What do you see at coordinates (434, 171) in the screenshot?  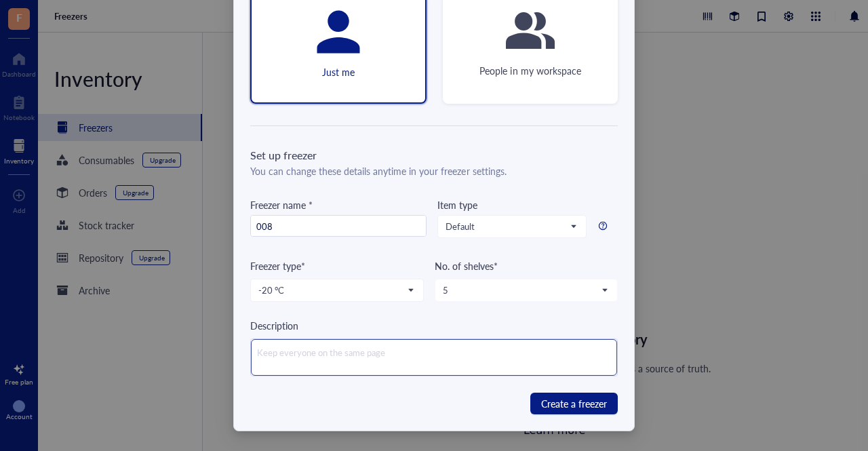 I see `div: You can change these details anytime in your freezer settings.` at bounding box center [434, 171].